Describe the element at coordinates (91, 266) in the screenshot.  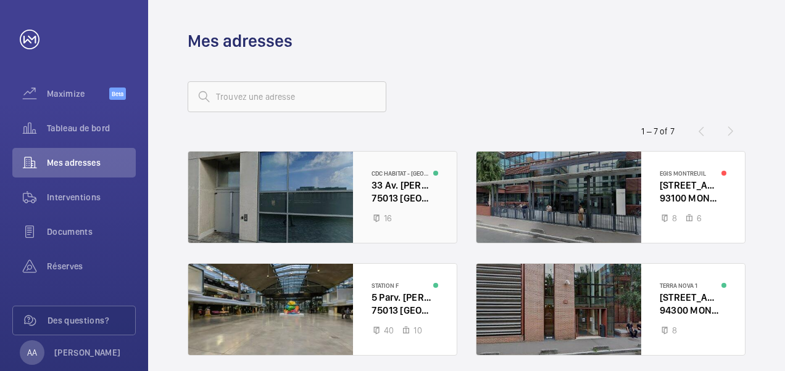
I see `span: Réserves` at that location.